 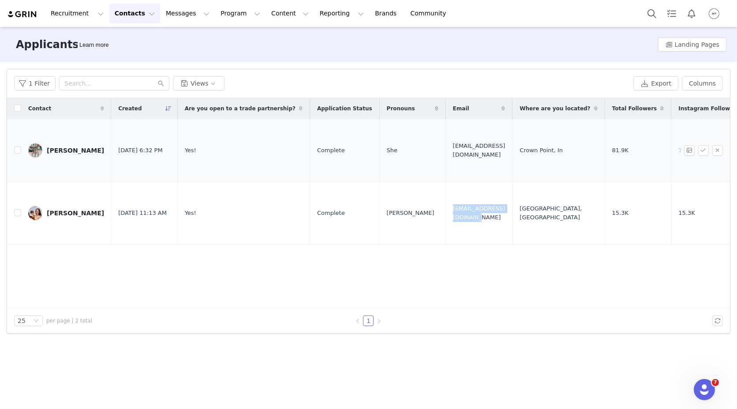 I want to click on span: Contact, so click(x=40, y=109).